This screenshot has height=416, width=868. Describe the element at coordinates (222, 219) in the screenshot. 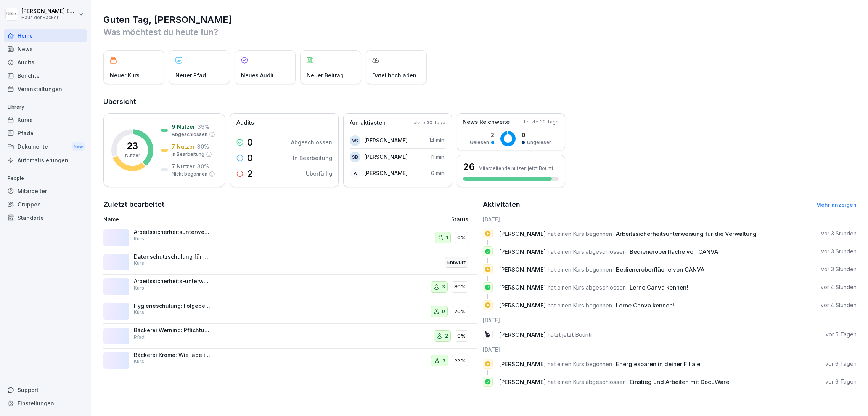

I see `p: Name` at that location.